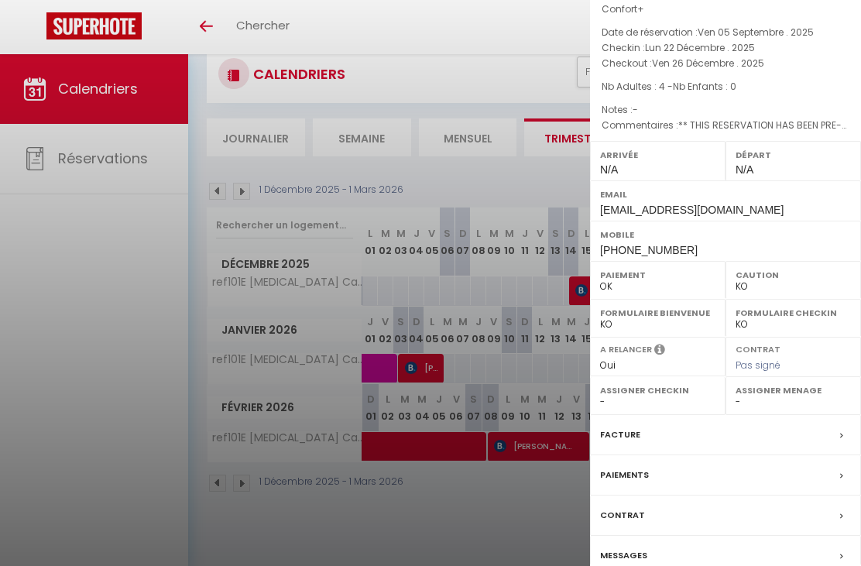 This screenshot has width=861, height=566. What do you see at coordinates (705, 86) in the screenshot?
I see `span: Nb Enfants : 0` at bounding box center [705, 86].